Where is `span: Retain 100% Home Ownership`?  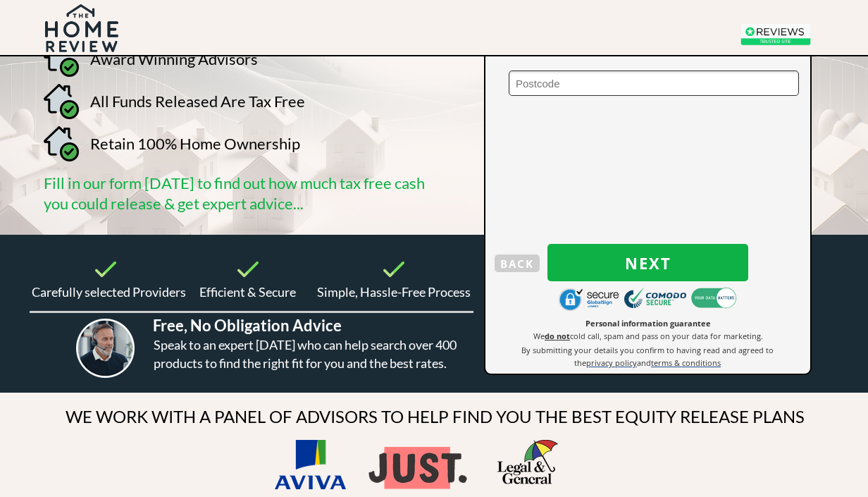 span: Retain 100% Home Ownership is located at coordinates (195, 143).